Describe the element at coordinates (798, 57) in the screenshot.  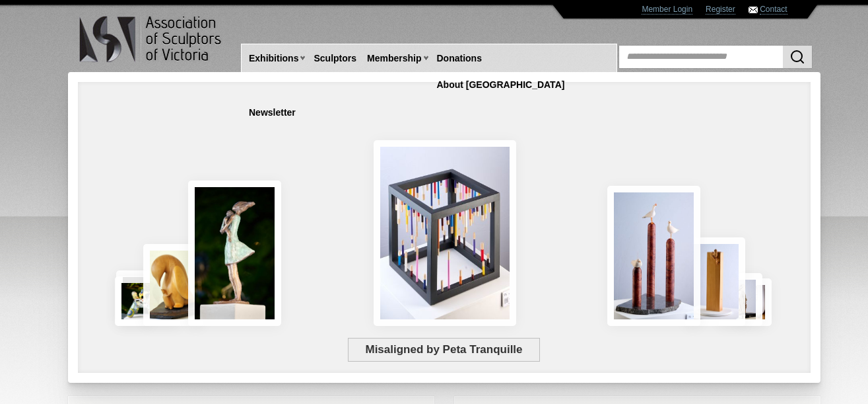
I see `img: Search` at that location.